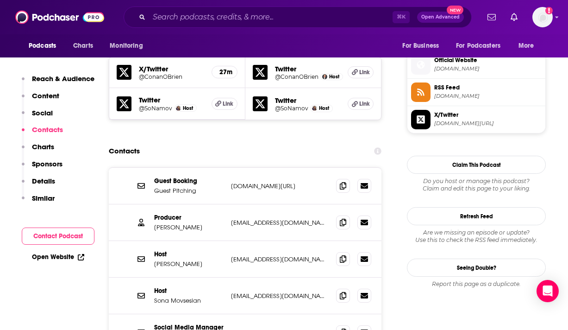 The width and height of the screenshot is (568, 330). I want to click on button: Social, so click(37, 117).